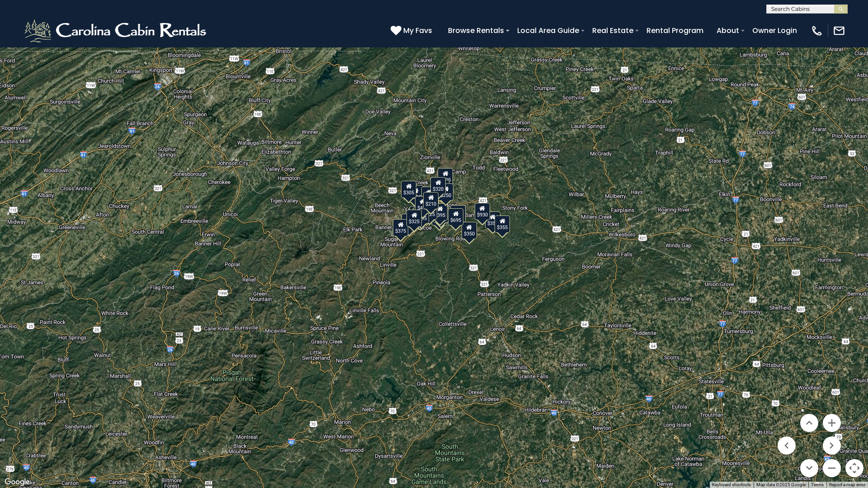 The height and width of the screenshot is (488, 868). Describe the element at coordinates (476, 30) in the screenshot. I see `a: Browse Rentals` at that location.